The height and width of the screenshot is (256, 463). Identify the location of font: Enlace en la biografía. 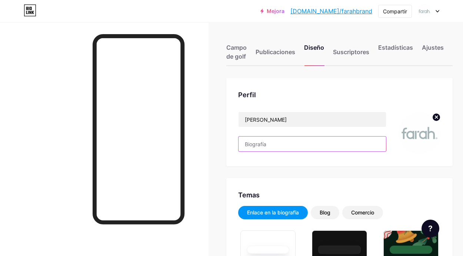
(273, 212).